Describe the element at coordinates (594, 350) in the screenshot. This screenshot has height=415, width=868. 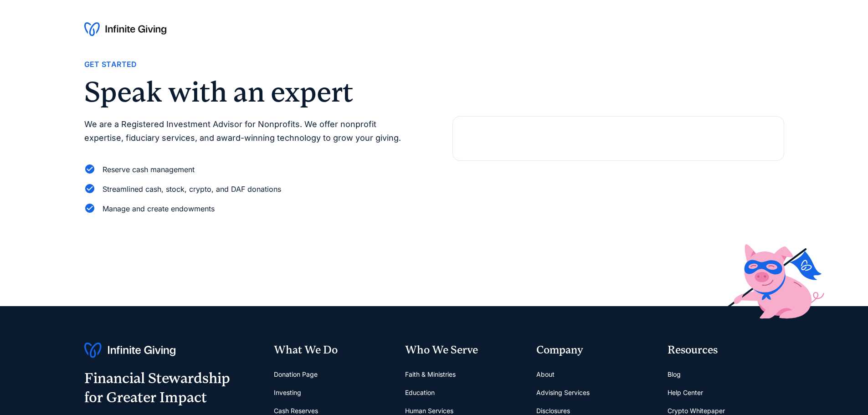
I see `div: Company` at that location.